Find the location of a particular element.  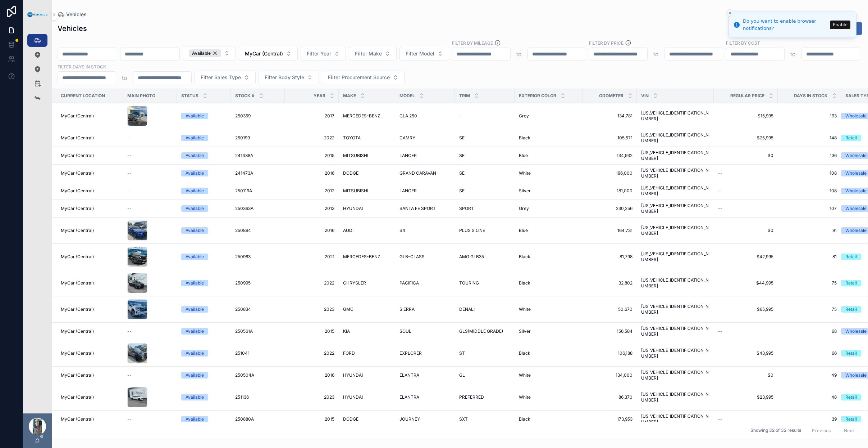

span: $44,995 is located at coordinates (746, 283).